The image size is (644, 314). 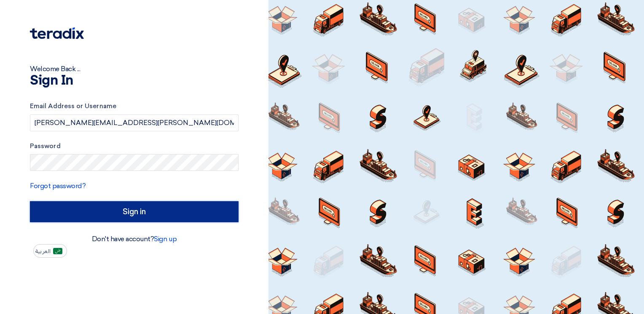 What do you see at coordinates (50, 251) in the screenshot?
I see `button: العربية` at bounding box center [50, 251].